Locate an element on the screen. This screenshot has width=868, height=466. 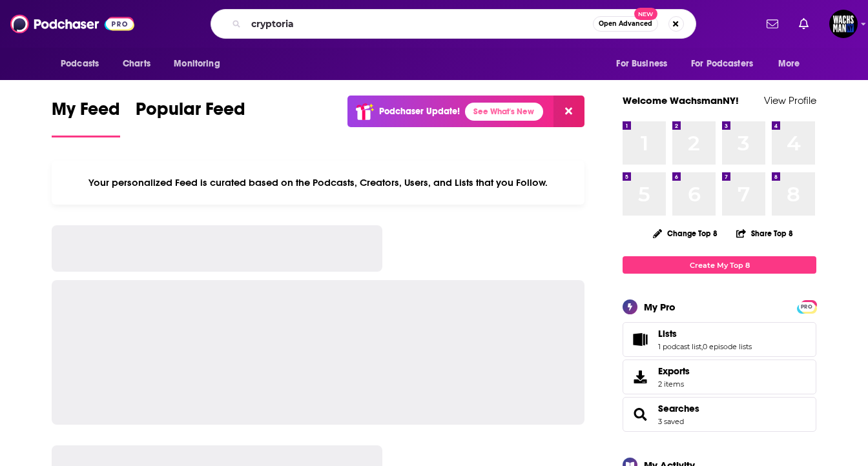
span: Monitoring is located at coordinates (196, 64).